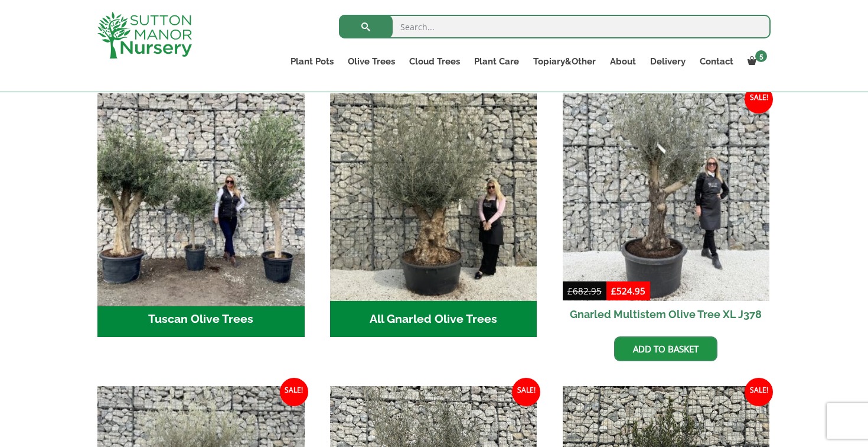 The width and height of the screenshot is (868, 447). What do you see at coordinates (497, 62) in the screenshot?
I see `a: Plant Care` at bounding box center [497, 62].